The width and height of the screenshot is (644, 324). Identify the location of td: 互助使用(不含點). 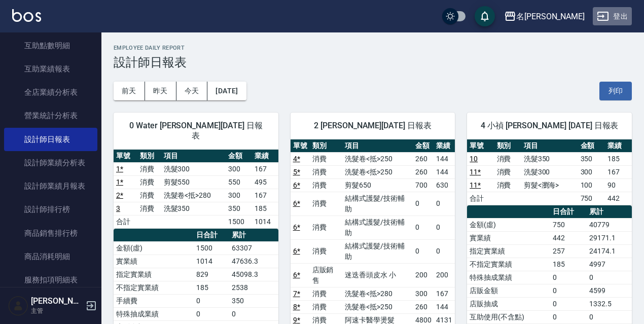
(509, 317).